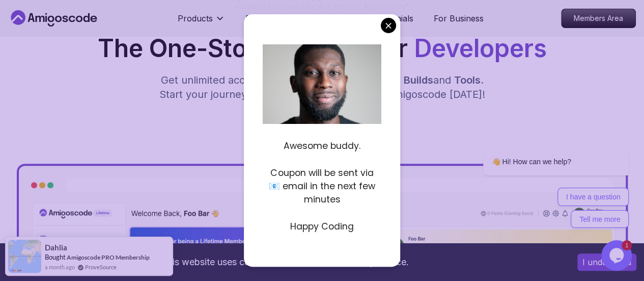 Image resolution: width=644 pixels, height=281 pixels. Describe the element at coordinates (108, 257) in the screenshot. I see `a: Amigoscode PRO Membership` at that location.